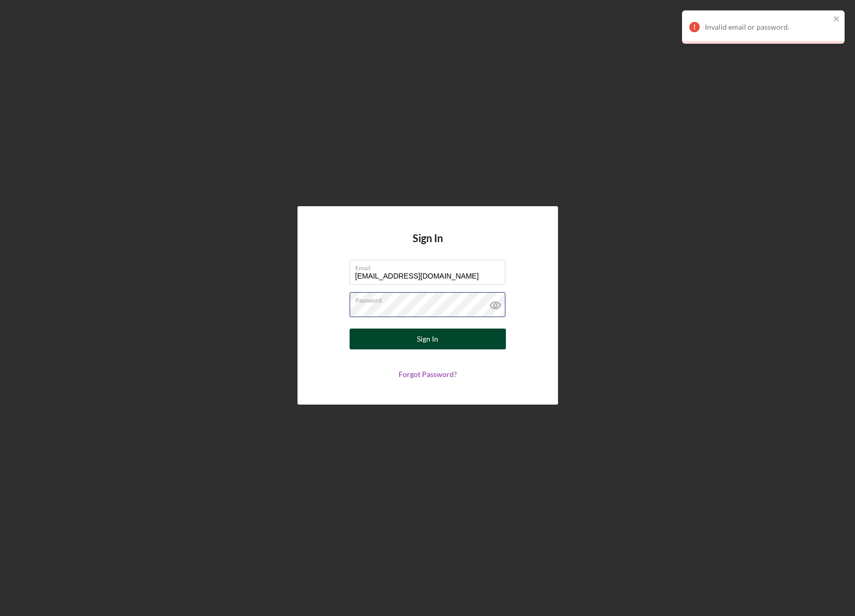 The width and height of the screenshot is (855, 616). I want to click on div: Sign In, so click(427, 339).